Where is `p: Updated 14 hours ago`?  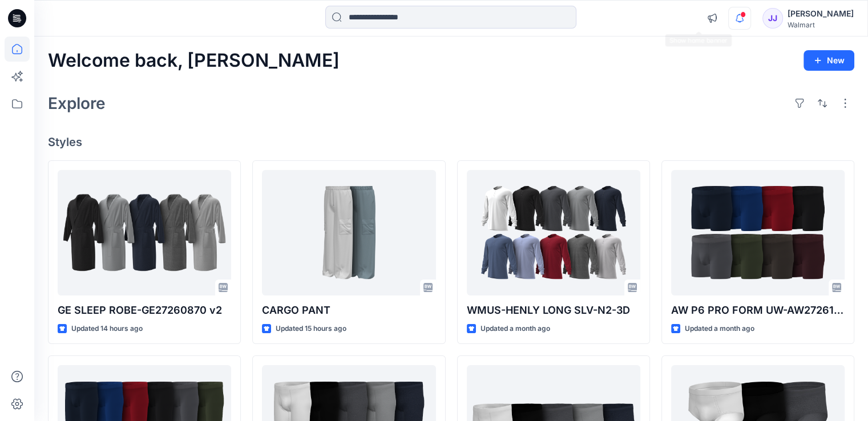
p: Updated 14 hours ago is located at coordinates (107, 329).